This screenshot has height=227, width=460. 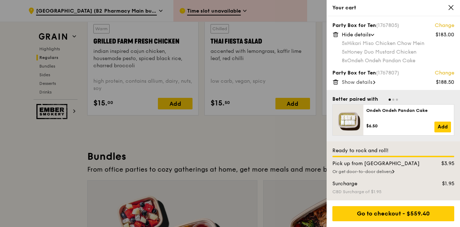 I want to click on span: Hide details, so click(x=356, y=35).